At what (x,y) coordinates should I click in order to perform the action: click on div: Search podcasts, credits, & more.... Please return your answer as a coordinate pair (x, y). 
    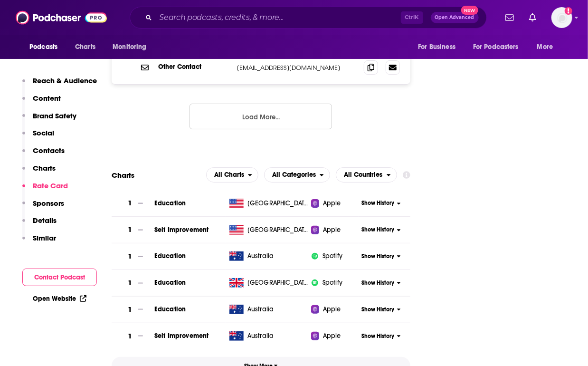
    Looking at the image, I should click on (308, 18).